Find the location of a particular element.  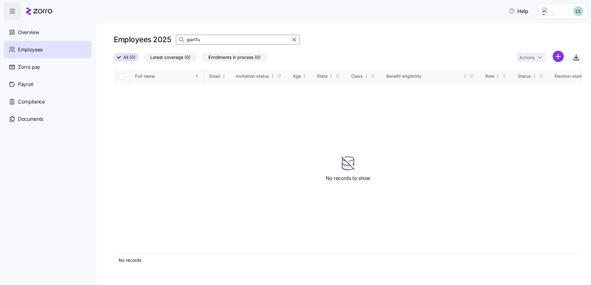

span: Overview is located at coordinates (28, 32).